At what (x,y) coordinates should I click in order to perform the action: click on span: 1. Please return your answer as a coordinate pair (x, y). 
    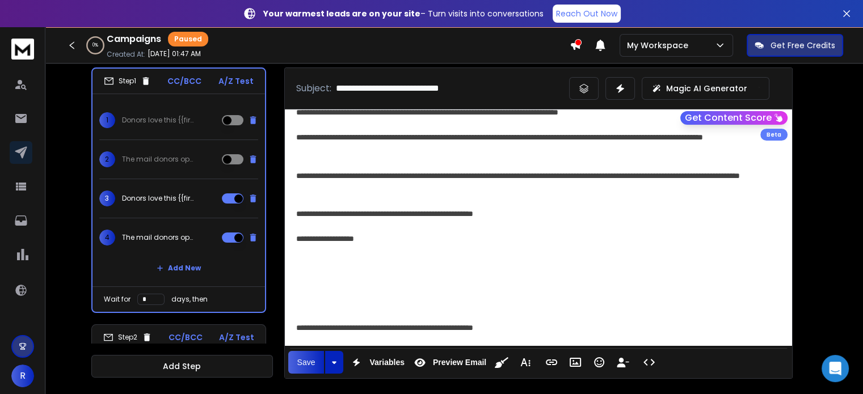
    Looking at the image, I should click on (107, 120).